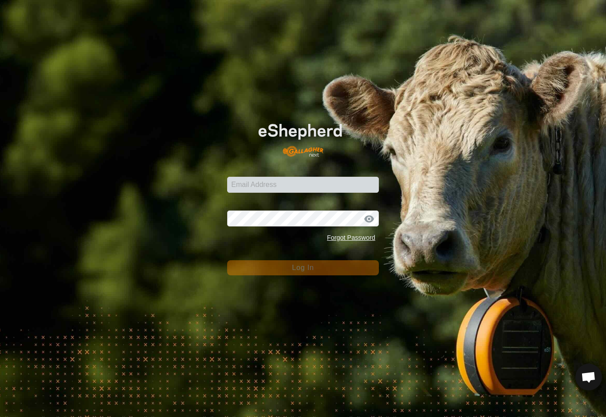 The height and width of the screenshot is (417, 606). What do you see at coordinates (303, 268) in the screenshot?
I see `button: Log In` at bounding box center [303, 268].